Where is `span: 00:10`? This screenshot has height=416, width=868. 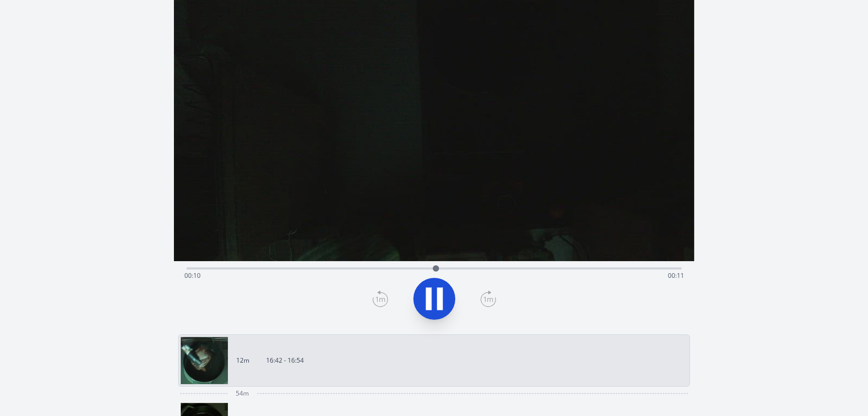 span: 00:10 is located at coordinates (193, 275).